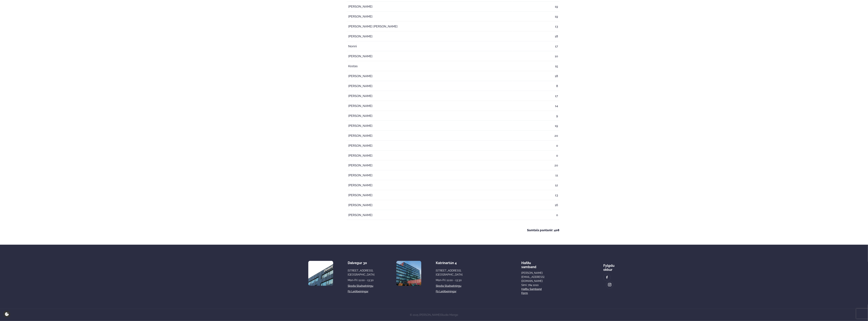 The image size is (868, 321). I want to click on td: 12, so click(535, 185).